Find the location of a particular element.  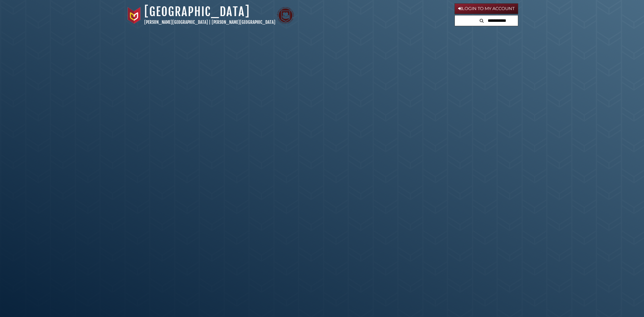

img: Calvin University is located at coordinates (134, 15).